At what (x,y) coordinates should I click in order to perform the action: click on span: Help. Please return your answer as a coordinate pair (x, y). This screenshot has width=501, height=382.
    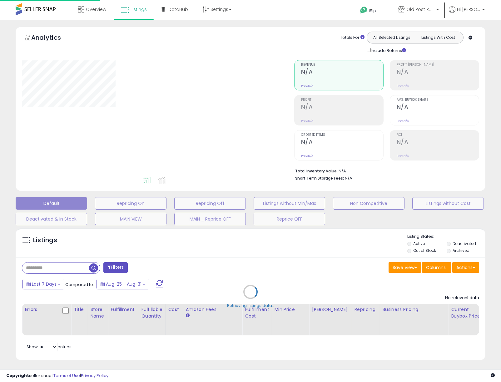
    Looking at the image, I should click on (372, 11).